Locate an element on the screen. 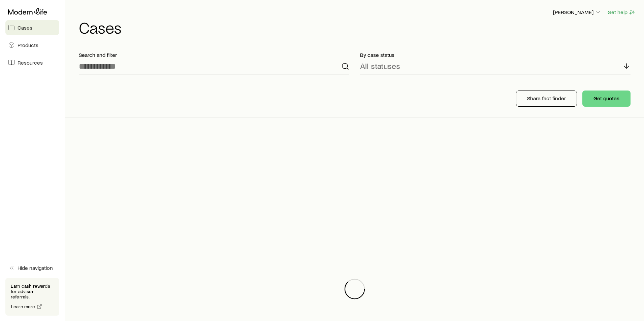 Image resolution: width=644 pixels, height=321 pixels. span: Resources is located at coordinates (30, 63).